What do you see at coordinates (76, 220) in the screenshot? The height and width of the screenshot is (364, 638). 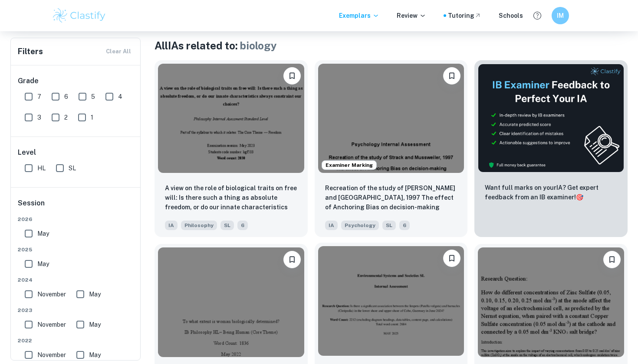 I see `span: 2026` at bounding box center [76, 220].